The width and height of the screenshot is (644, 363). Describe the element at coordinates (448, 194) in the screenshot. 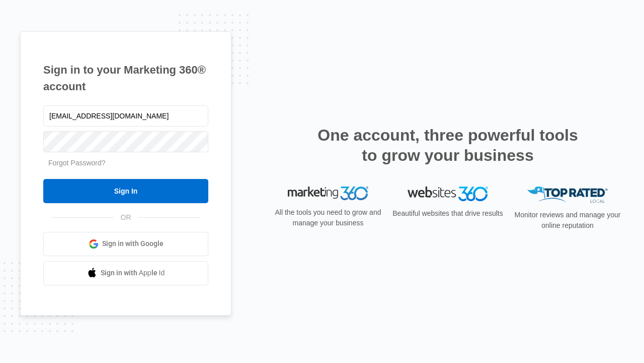

I see `img: Websites 360` at that location.